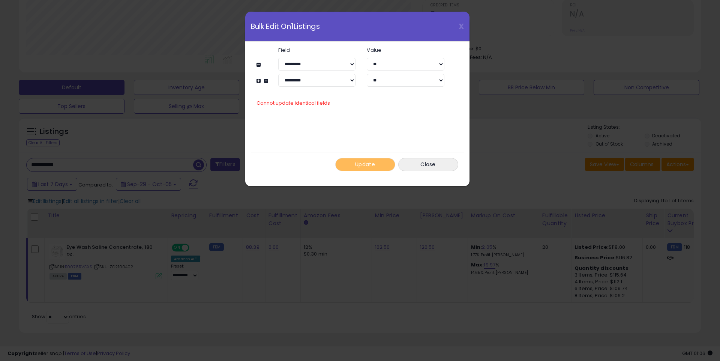 The image size is (720, 361). I want to click on span: Bulk Edit On 1 Listings, so click(285, 26).